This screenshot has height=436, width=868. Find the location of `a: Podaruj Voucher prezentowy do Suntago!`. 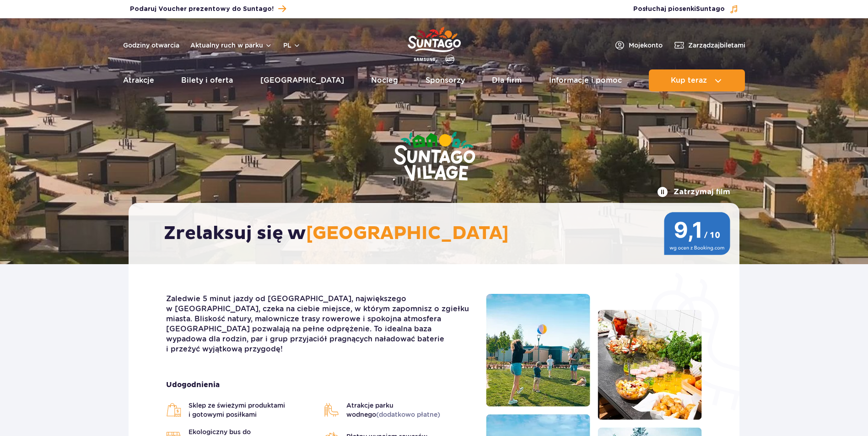

a: Podaruj Voucher prezentowy do Suntago! is located at coordinates (208, 9).